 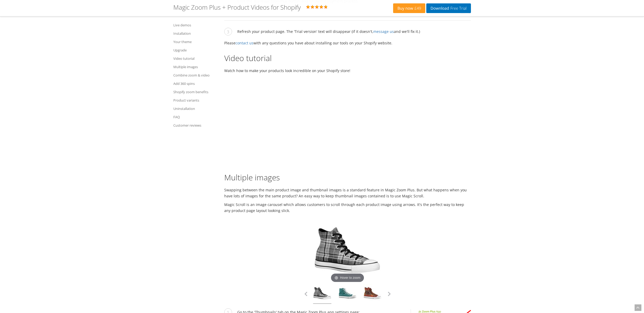 What do you see at coordinates (417, 8) in the screenshot?
I see `span: £49` at bounding box center [417, 8].